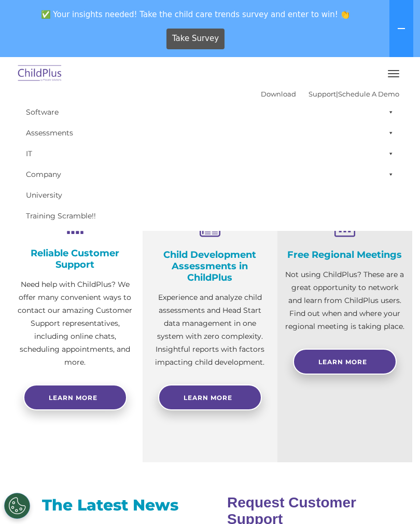 This screenshot has width=420, height=524. Describe the element at coordinates (75, 259) in the screenshot. I see `h4: Reliable Customer Support` at that location.